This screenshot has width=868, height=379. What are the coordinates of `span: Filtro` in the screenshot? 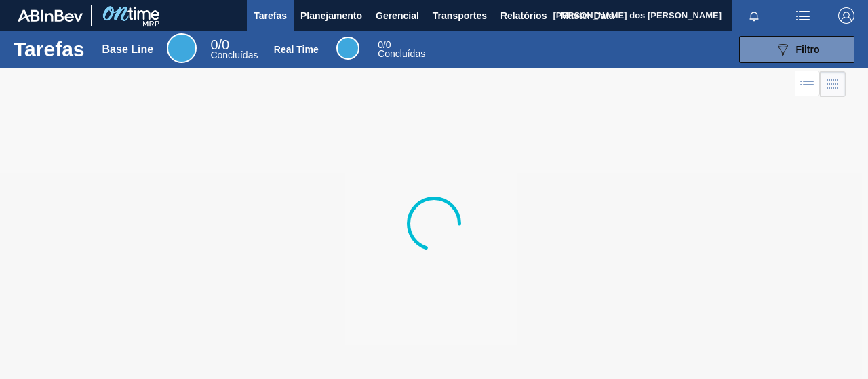 It's located at (807, 49).